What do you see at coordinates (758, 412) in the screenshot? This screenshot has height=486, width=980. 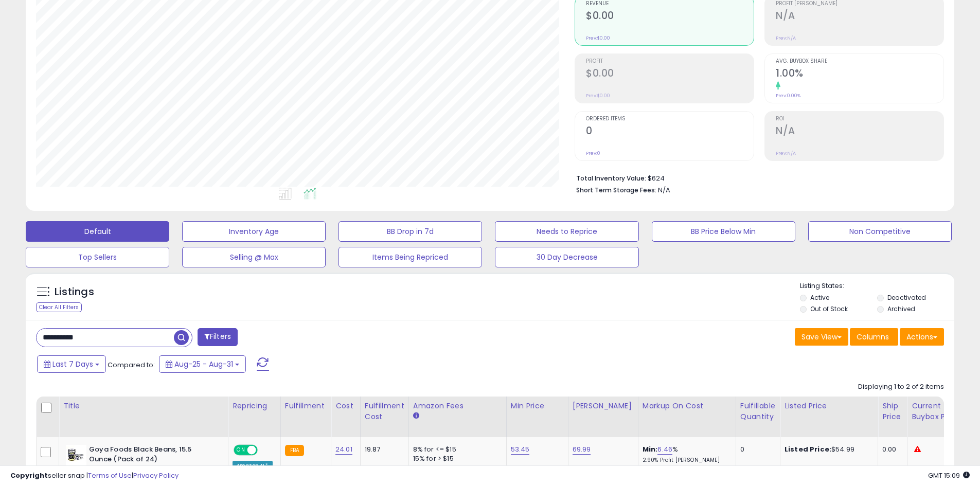 I see `div: Fulfillable Quantity` at bounding box center [758, 412].